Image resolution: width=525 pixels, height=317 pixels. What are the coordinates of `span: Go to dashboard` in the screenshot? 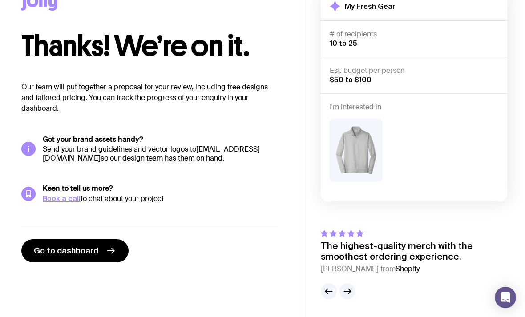 It's located at (66, 251).